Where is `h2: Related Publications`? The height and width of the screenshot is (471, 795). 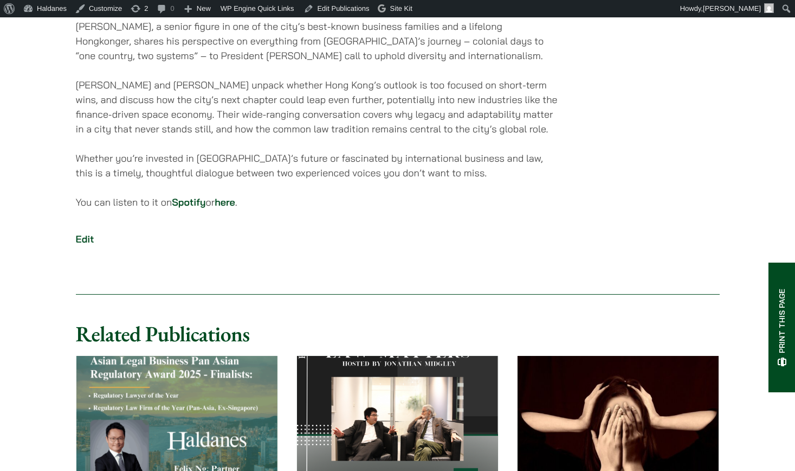
h2: Related Publications is located at coordinates (398, 333).